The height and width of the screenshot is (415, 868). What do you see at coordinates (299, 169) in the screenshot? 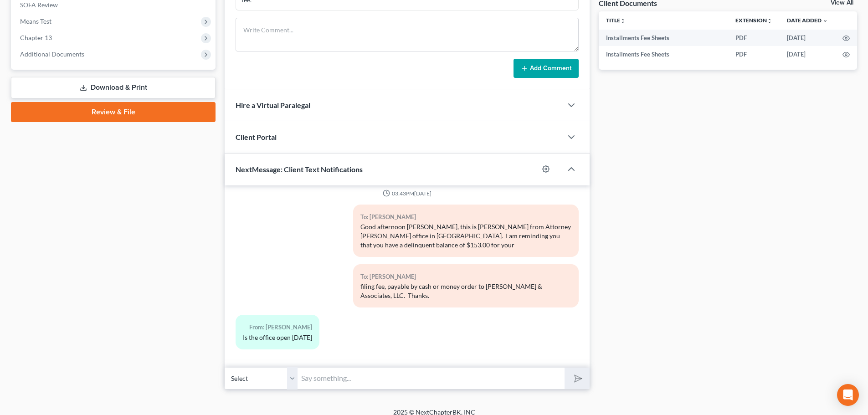
I see `span: NextMessage: Client Text Notifications` at bounding box center [299, 169].